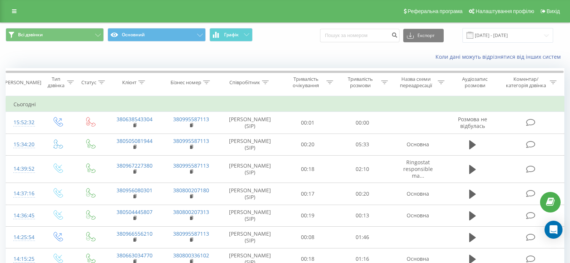  What do you see at coordinates (435, 11) in the screenshot?
I see `span: Реферальна програма` at bounding box center [435, 11].